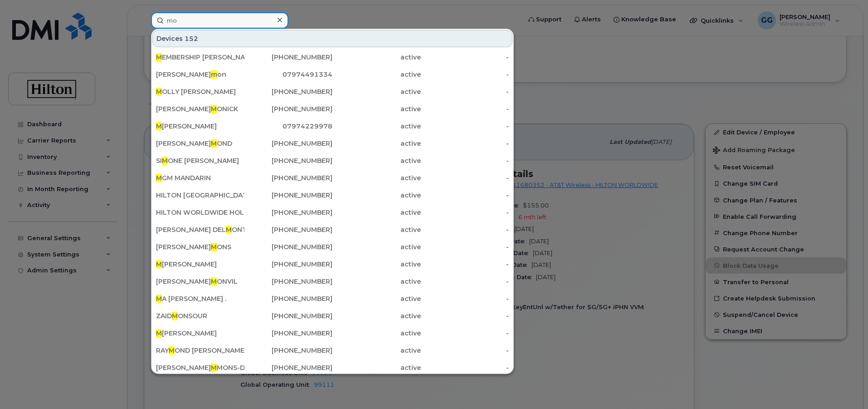 The width and height of the screenshot is (868, 409). What do you see at coordinates (220, 21) in the screenshot?
I see `input: Find something...` at bounding box center [220, 21].